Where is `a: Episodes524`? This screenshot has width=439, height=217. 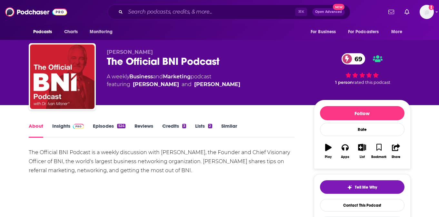 a: Episodes524 is located at coordinates (109, 130).